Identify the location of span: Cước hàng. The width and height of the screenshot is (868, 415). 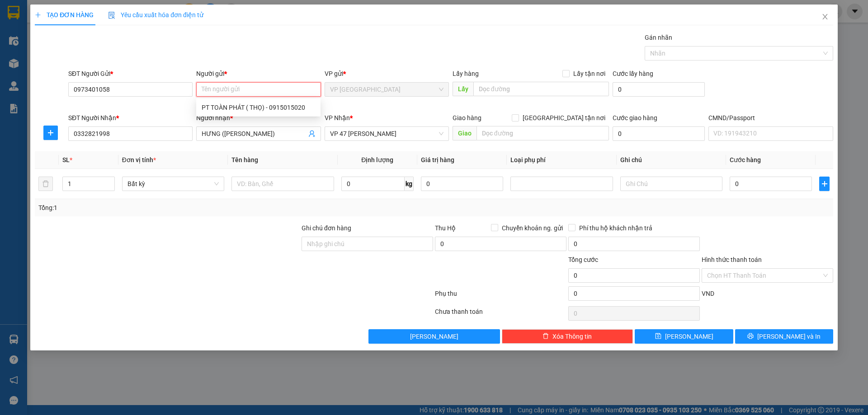
(745, 160).